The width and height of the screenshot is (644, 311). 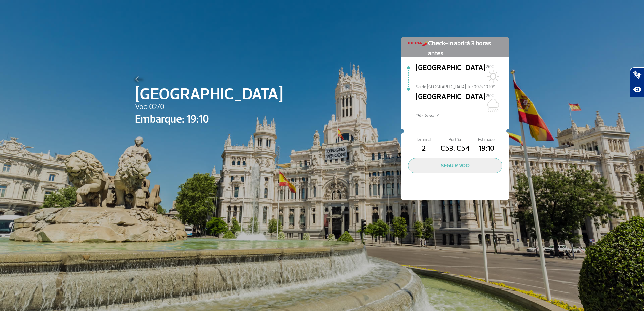 I want to click on button: Abrir tradutor de língua de sinais., so click(x=637, y=75).